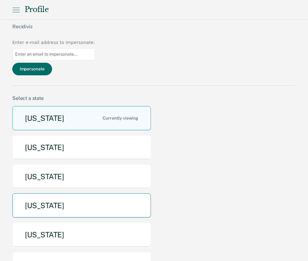 The width and height of the screenshot is (308, 261). What do you see at coordinates (54, 54) in the screenshot?
I see `input: Enter an email to impersonate...` at bounding box center [54, 54].